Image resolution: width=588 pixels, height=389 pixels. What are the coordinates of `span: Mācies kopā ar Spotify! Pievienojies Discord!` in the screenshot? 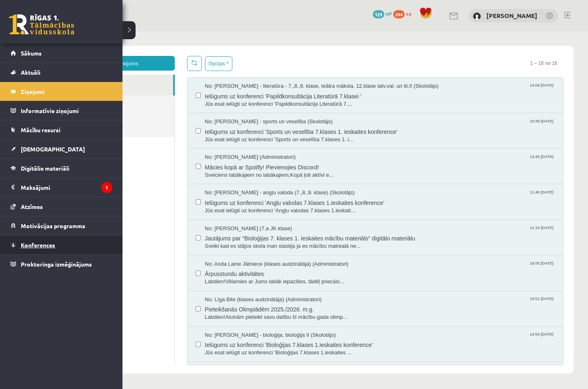 It's located at (347, 134).